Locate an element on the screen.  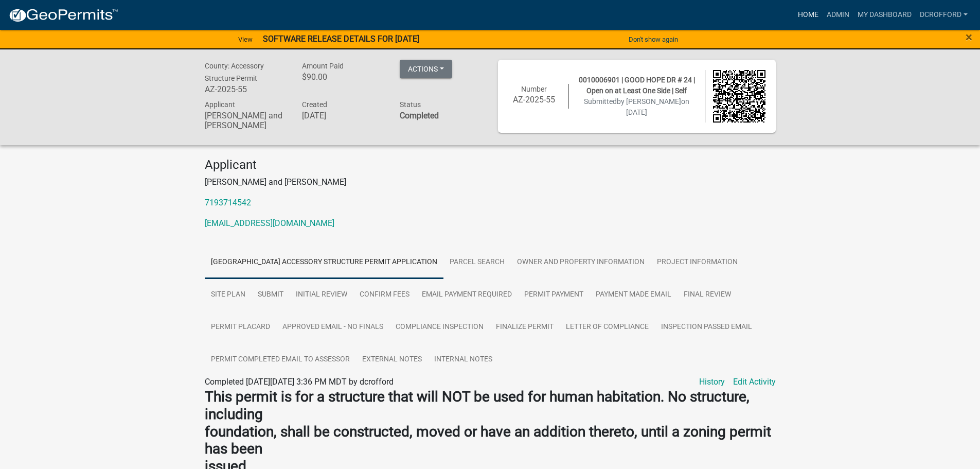
strong: This permit is for a structure that will NOT be used for human habitation. No structure, including is located at coordinates (477, 405).